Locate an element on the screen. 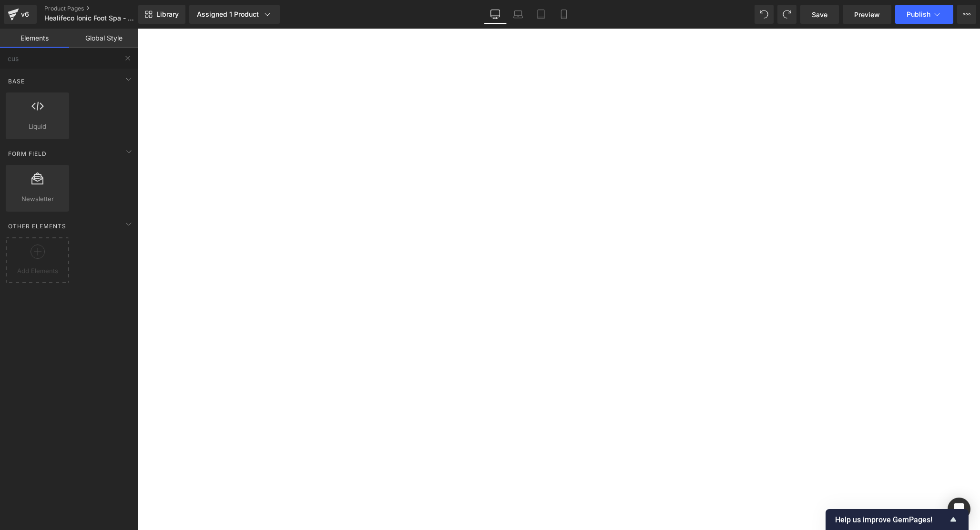 This screenshot has width=980, height=530. button: Redo is located at coordinates (787, 14).